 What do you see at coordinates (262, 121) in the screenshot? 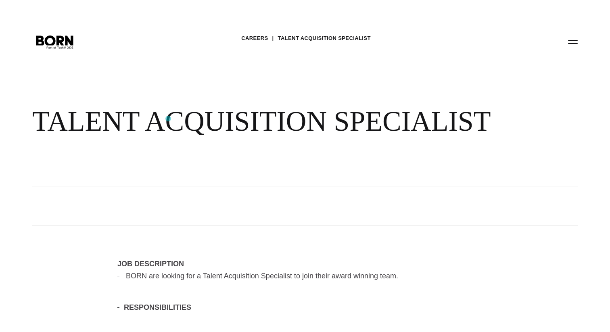
I see `div: TALENT ACQUISITION SPECIALIST` at bounding box center [262, 121].